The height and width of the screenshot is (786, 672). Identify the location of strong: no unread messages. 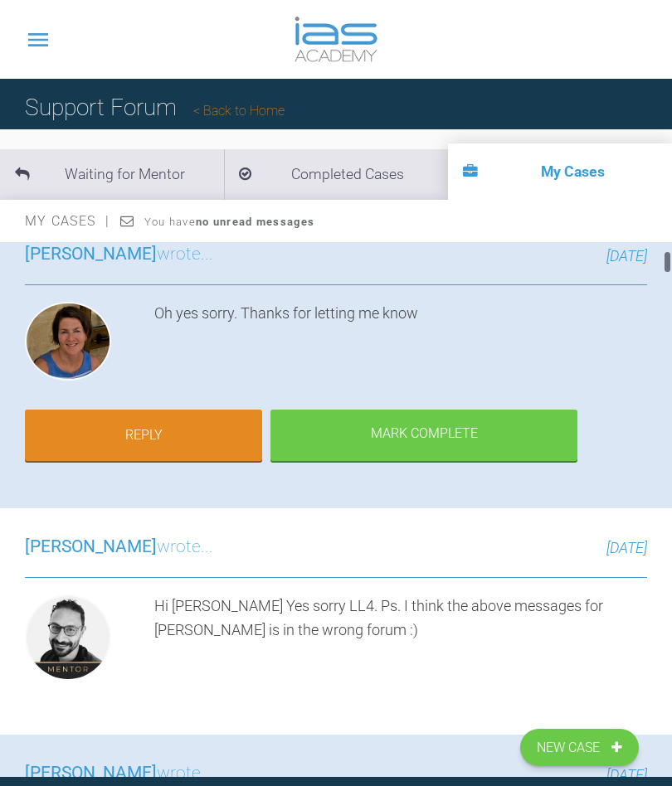
(254, 222).